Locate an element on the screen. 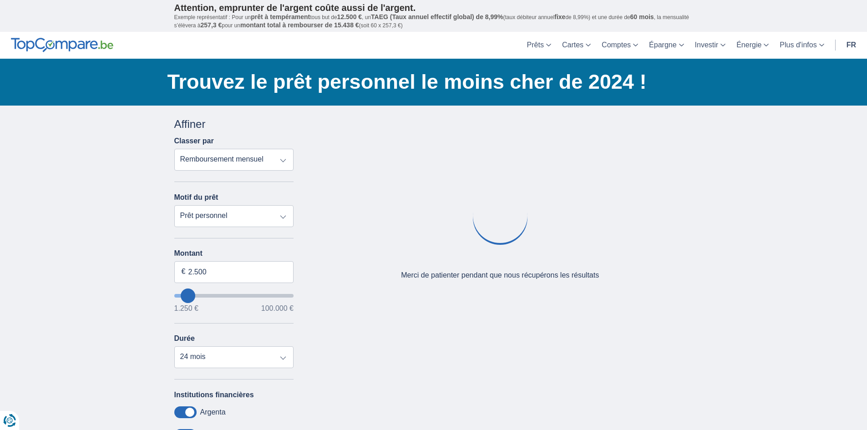  p: Attention, emprunter de l'argent coûte aussi de l'argent. is located at coordinates (434, 8).